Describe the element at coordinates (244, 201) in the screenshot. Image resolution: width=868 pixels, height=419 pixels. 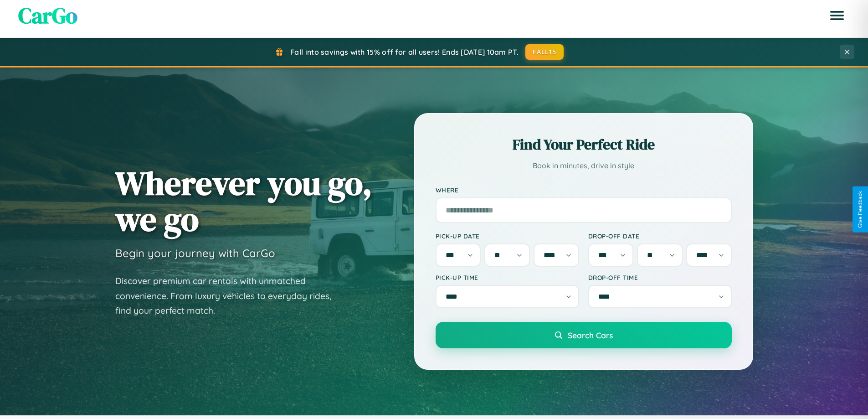
I see `h1: Wherever you go, we go` at that location.